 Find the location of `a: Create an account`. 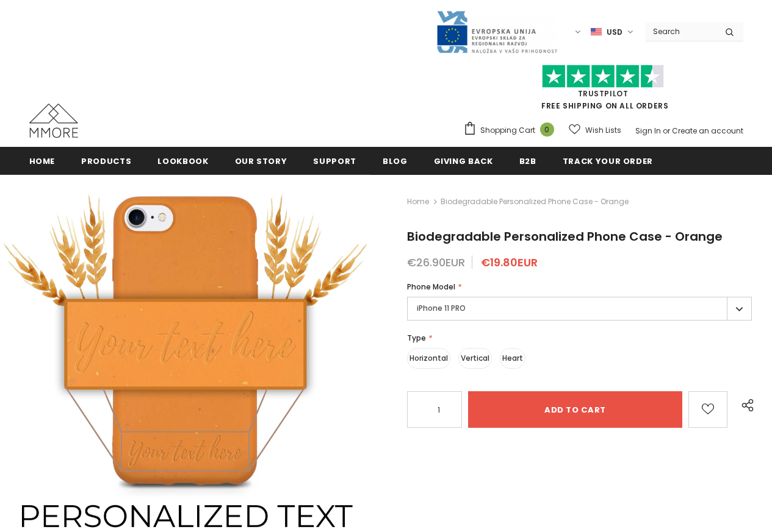

a: Create an account is located at coordinates (707, 130).